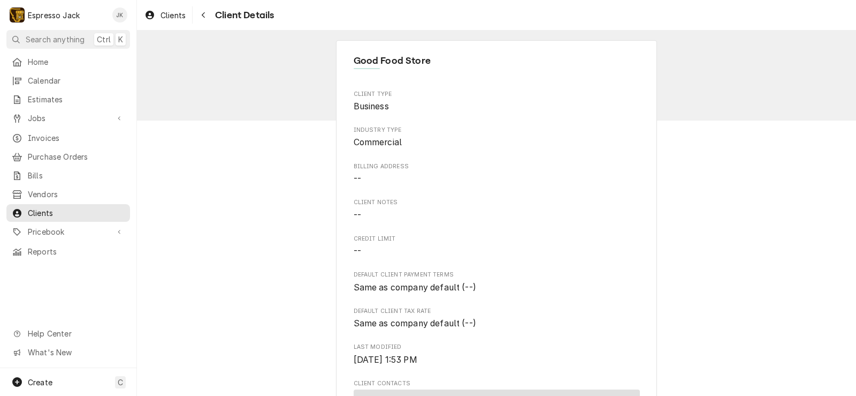  What do you see at coordinates (497, 60) in the screenshot?
I see `span: Name` at bounding box center [497, 60].